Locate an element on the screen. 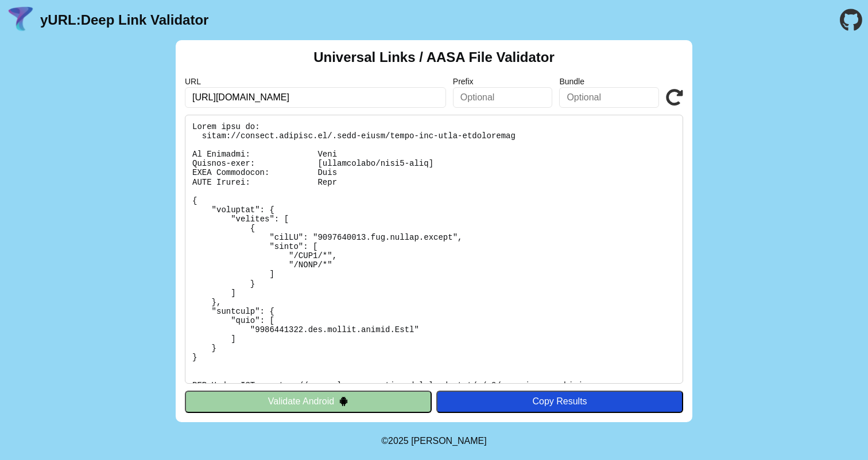  a: Michael Ibragimchayev's Personal Site is located at coordinates (449, 441).